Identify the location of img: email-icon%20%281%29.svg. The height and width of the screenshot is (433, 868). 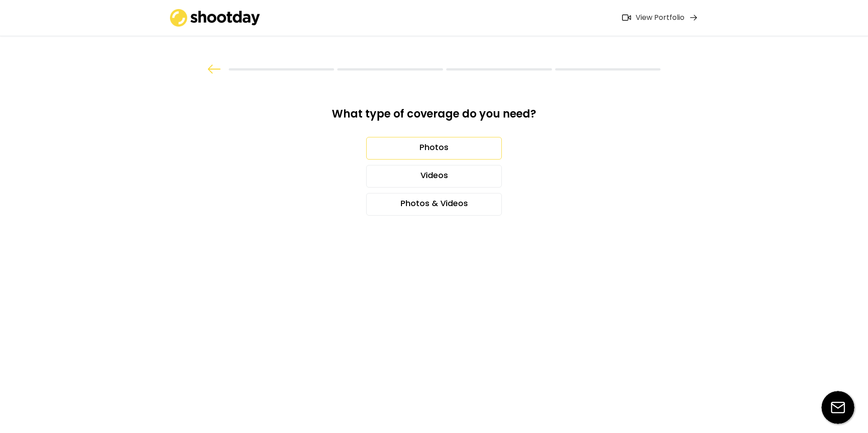
(837, 407).